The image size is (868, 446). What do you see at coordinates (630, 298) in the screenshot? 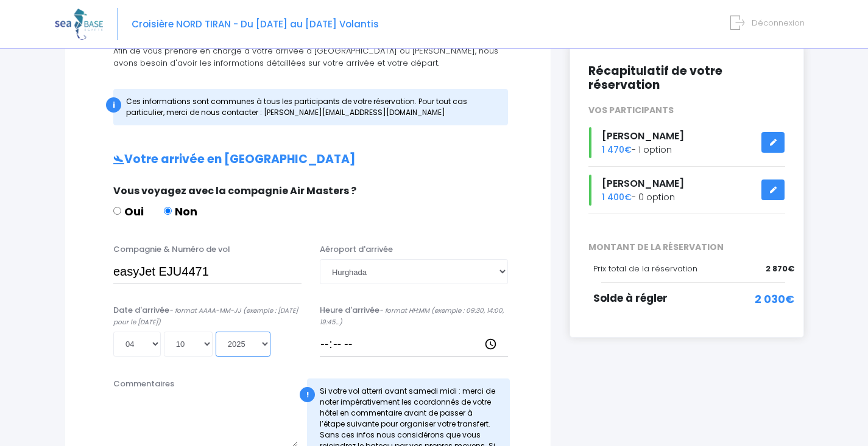
I see `span: Solde à régler` at bounding box center [630, 298].